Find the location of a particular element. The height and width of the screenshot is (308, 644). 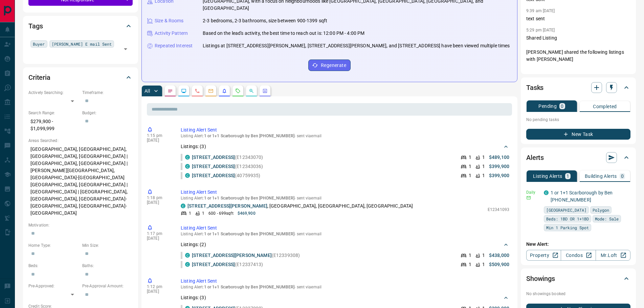

svg: Requests is located at coordinates (238, 91).